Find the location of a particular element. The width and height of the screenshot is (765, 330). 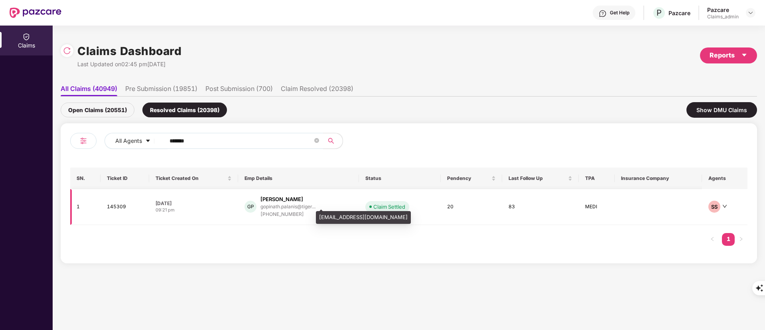

div: Open Claims (20551) is located at coordinates (97, 110).